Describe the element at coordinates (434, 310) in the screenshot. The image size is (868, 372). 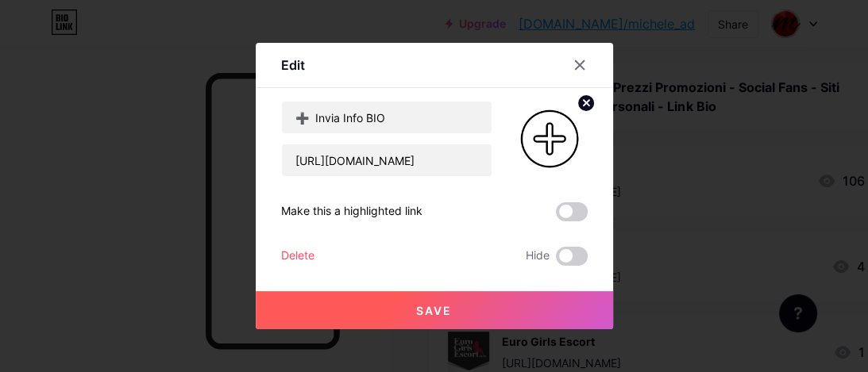
I see `span: Save` at that location.